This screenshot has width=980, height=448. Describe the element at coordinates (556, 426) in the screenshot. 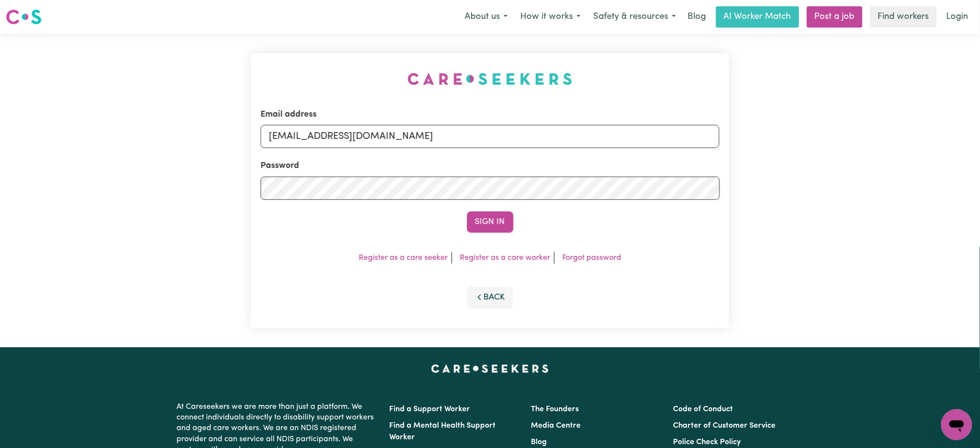

I see `a: Media Centre` at that location.